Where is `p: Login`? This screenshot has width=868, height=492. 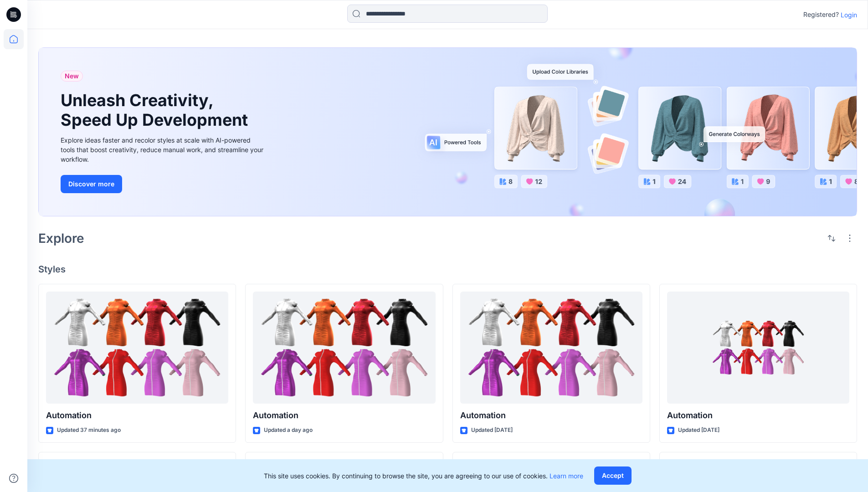 p: Login is located at coordinates (849, 15).